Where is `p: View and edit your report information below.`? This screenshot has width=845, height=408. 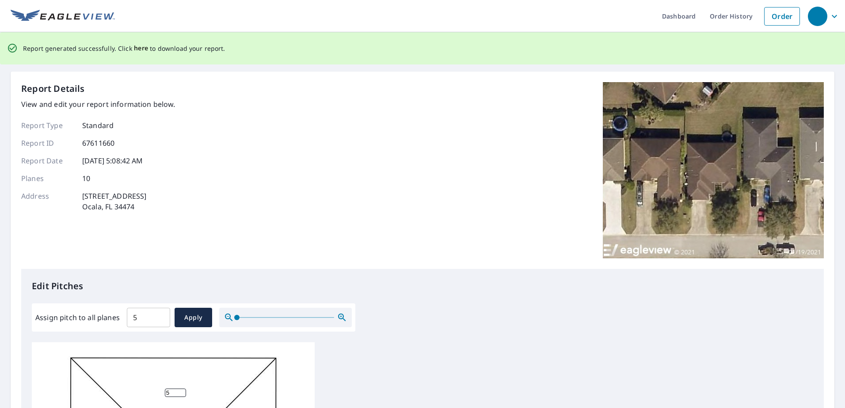
p: View and edit your report information below. is located at coordinates (98, 104).